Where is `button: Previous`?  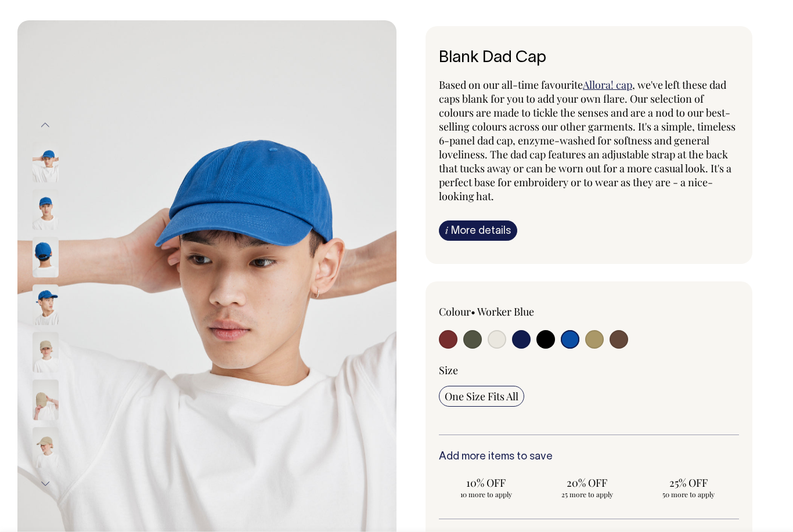 button: Previous is located at coordinates (45, 125).